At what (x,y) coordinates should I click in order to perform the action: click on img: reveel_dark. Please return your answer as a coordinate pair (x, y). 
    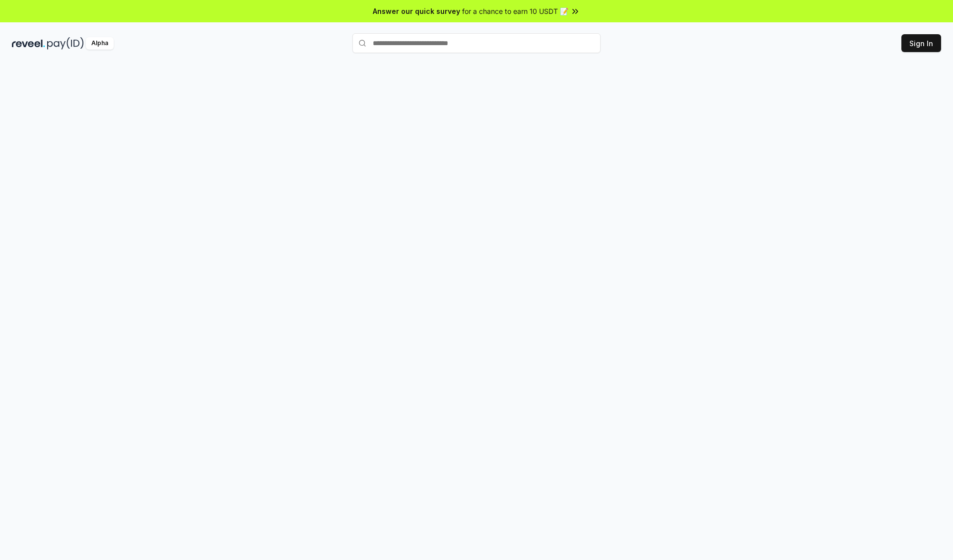
    Looking at the image, I should click on (28, 43).